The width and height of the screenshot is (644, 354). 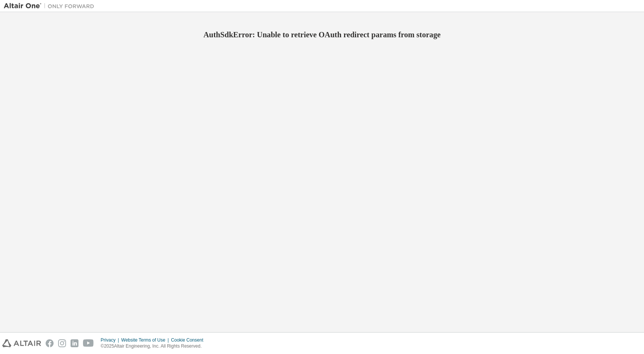 What do you see at coordinates (21, 343) in the screenshot?
I see `img: altair_logo.svg` at bounding box center [21, 343].